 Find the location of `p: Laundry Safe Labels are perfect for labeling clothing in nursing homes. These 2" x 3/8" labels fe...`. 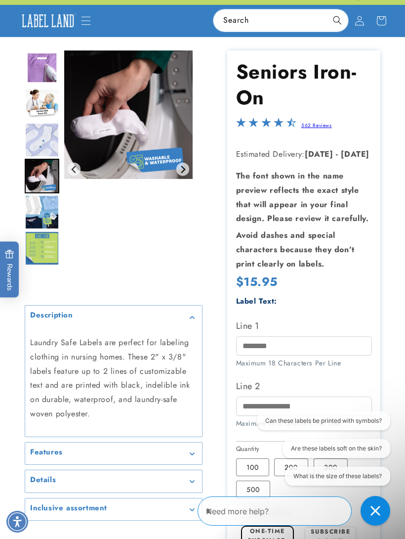

p: Laundry Safe Labels are perfect for labeling clothing in nursing homes. These 2" x 3/8" labels fe... is located at coordinates (114, 378).